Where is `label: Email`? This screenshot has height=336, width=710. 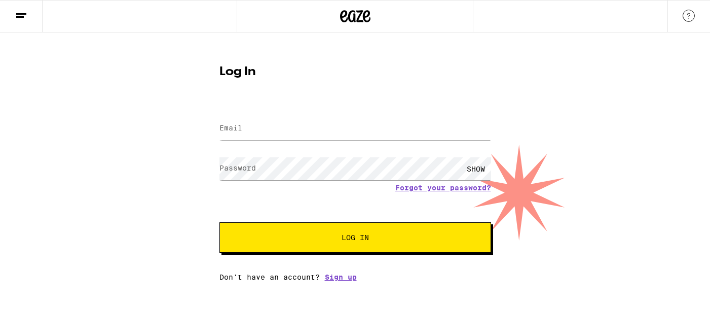 label: Email is located at coordinates (231, 128).